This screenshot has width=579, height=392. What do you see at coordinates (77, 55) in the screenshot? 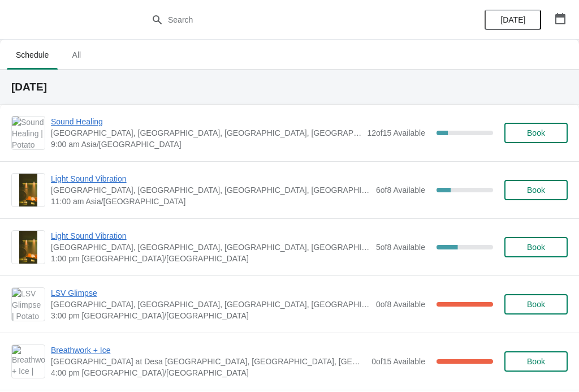
I see `span: All` at bounding box center [77, 55].